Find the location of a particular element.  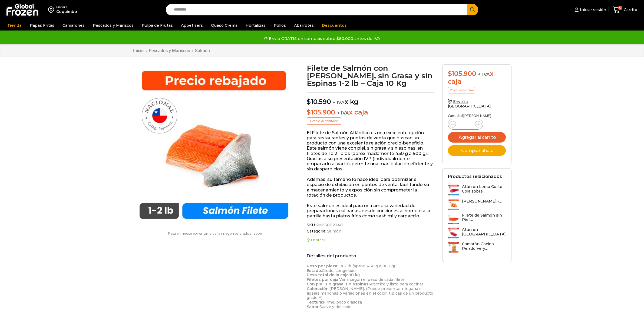

strong: Peso total de la caja: is located at coordinates (328, 275).